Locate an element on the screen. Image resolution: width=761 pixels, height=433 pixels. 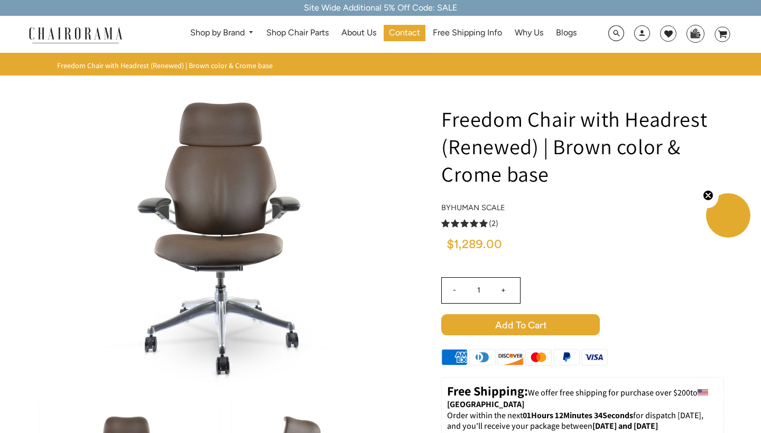
img: Freedom Chair with Headrest (Renewed) | Brown color & Crome base - chairorama is located at coordinates (226, 237).